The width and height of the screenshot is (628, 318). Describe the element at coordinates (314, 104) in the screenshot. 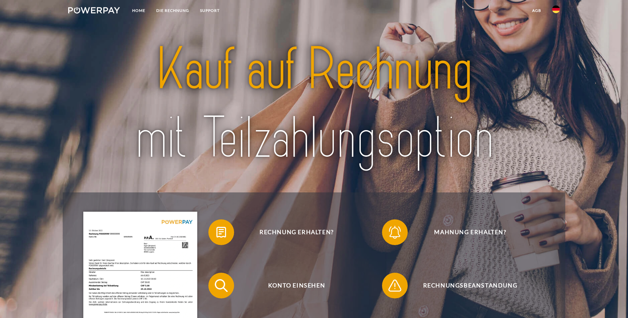

I see `img: title-powerpay_de.svg` at that location.